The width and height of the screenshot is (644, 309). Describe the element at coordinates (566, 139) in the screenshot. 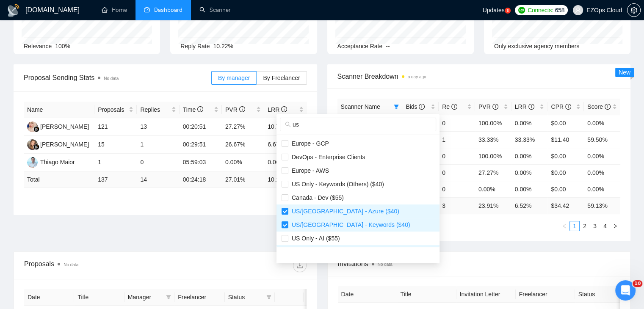

I see `td: $11.40` at that location.